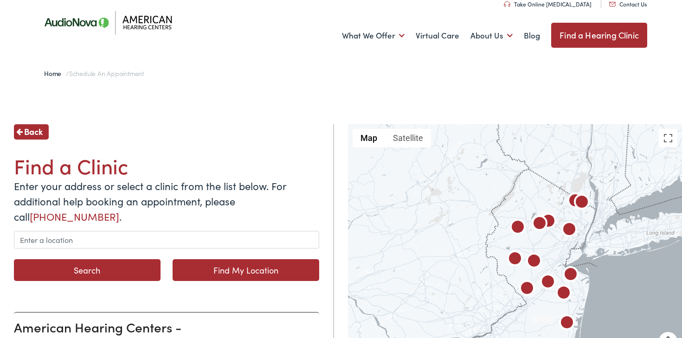 The height and width of the screenshot is (338, 682). What do you see at coordinates (246, 270) in the screenshot?
I see `a: Find My Location` at bounding box center [246, 270].